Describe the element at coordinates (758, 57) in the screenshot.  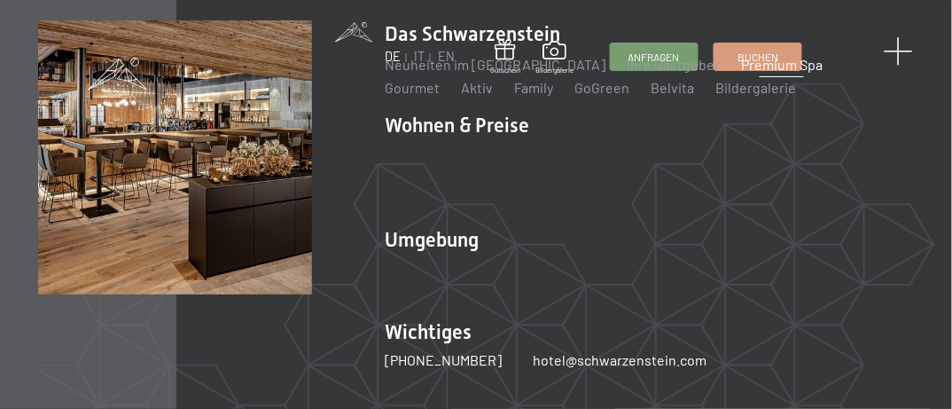
I see `span: Buchen` at that location.